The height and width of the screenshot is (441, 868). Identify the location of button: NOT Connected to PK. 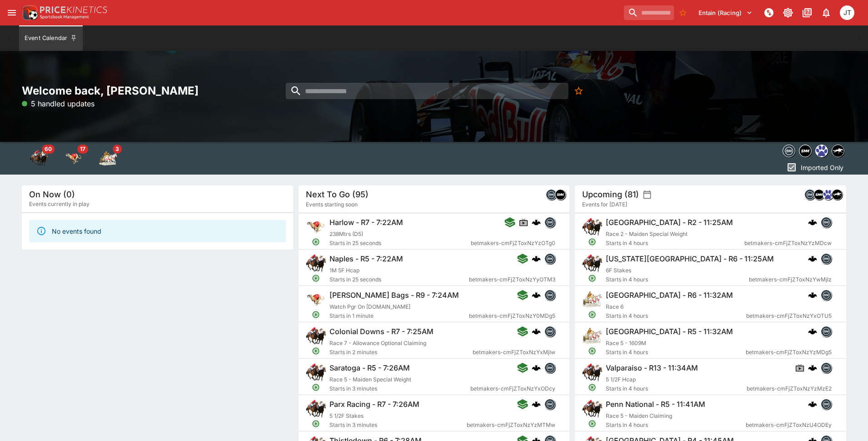
(769, 13).